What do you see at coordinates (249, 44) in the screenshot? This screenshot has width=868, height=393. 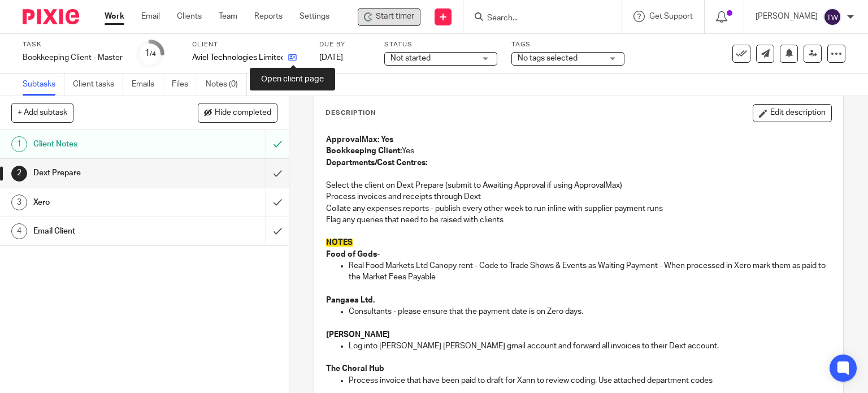 I see `label: Client` at bounding box center [249, 44].